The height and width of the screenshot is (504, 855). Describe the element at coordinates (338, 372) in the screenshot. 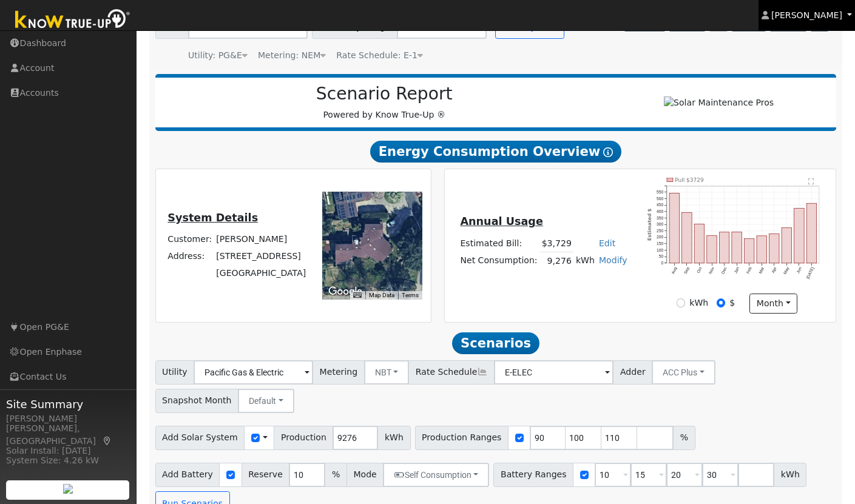

I see `span: Metering` at that location.